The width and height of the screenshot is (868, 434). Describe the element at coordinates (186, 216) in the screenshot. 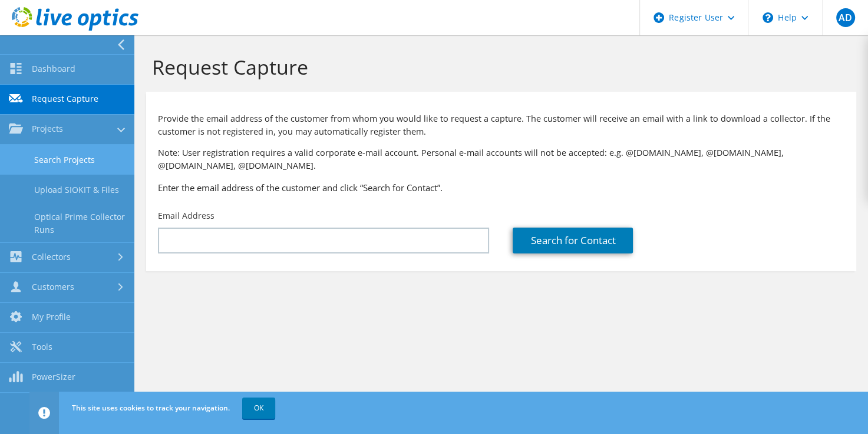

I see `label: Email Address` at that location.